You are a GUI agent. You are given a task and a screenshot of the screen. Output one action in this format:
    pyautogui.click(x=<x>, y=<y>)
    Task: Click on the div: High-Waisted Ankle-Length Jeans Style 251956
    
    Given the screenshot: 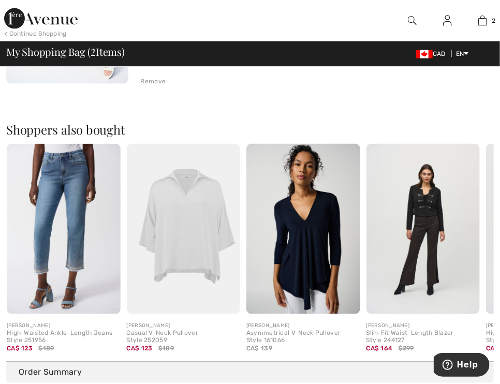 What is the action you would take?
    pyautogui.click(x=64, y=337)
    